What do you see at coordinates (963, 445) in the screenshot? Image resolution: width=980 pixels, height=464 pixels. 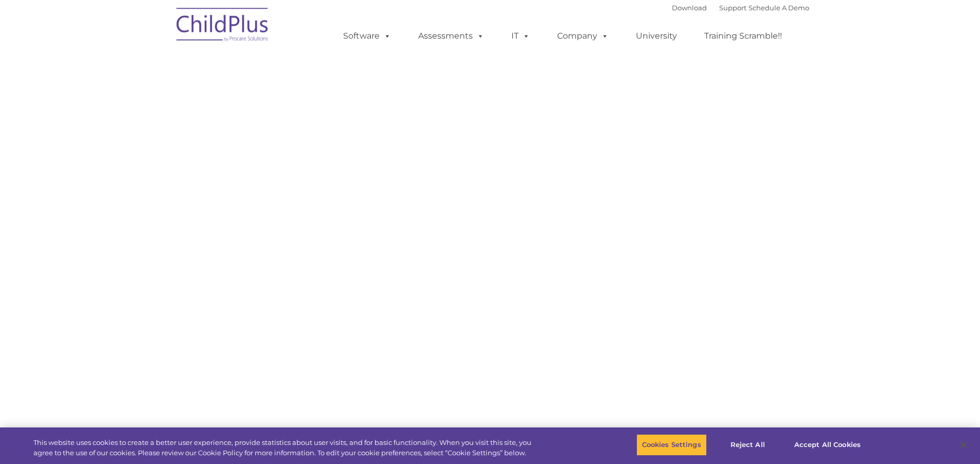 I see `button: Close` at bounding box center [963, 445].